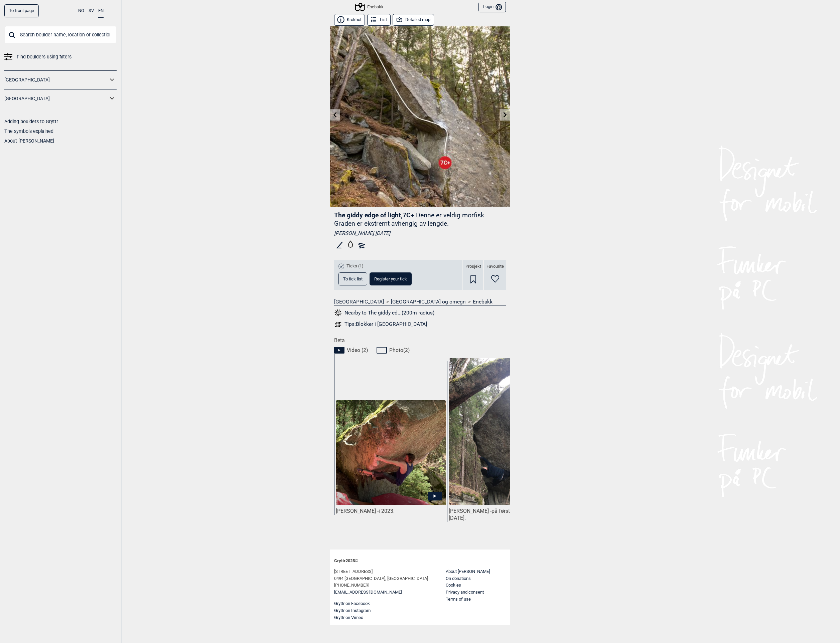 The width and height of the screenshot is (840, 643). I want to click on button: To tick list, so click(353, 279).